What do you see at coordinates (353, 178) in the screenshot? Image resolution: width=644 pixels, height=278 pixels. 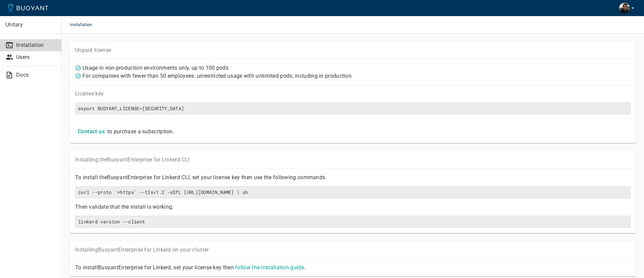 I see `p: To install the Buoyant Enterprise for Linkerd CLI, set your license key then use the following co...` at bounding box center [353, 178].